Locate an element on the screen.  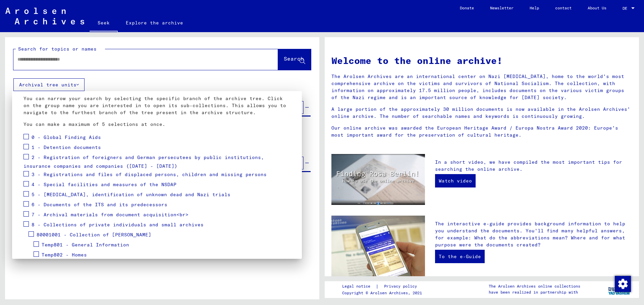
font: Temp802 - Homes is located at coordinates (64, 255).